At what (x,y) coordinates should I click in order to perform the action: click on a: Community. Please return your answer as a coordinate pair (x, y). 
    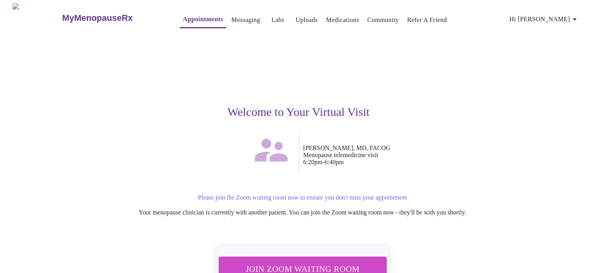
    Looking at the image, I should click on (383, 20).